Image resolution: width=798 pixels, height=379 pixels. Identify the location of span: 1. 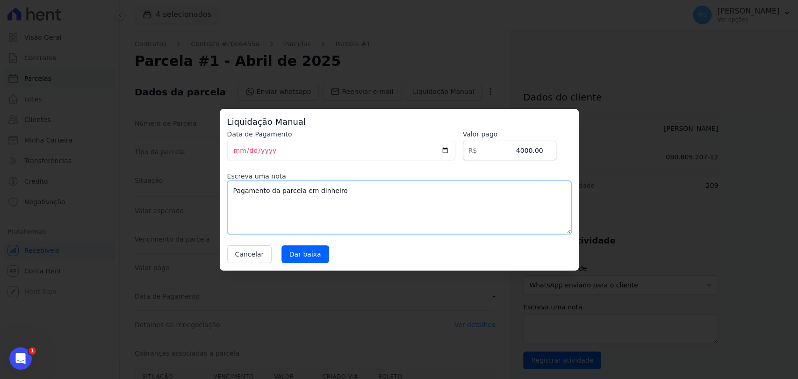
(32, 351).